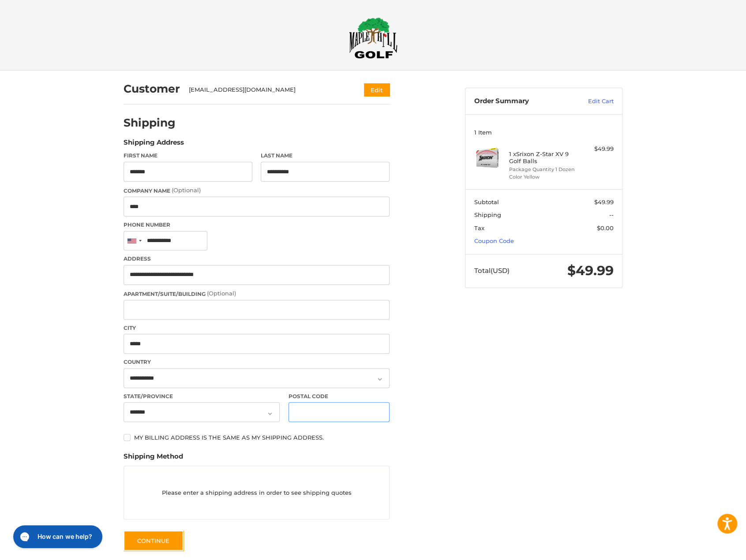 The height and width of the screenshot is (560, 746). Describe the element at coordinates (256, 190) in the screenshot. I see `label: Company Name` at that location.